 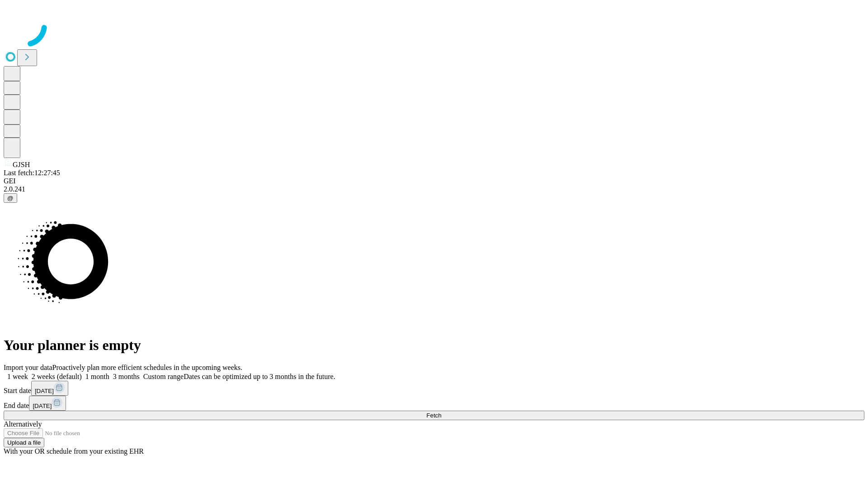 I want to click on span: 2 weeks (default), so click(x=56, y=376).